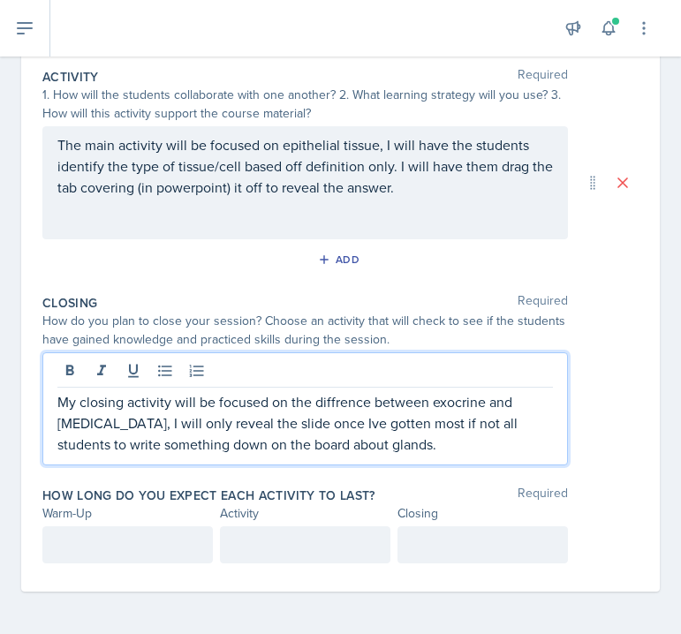  What do you see at coordinates (340, 260) in the screenshot?
I see `button: Add` at bounding box center [340, 260].